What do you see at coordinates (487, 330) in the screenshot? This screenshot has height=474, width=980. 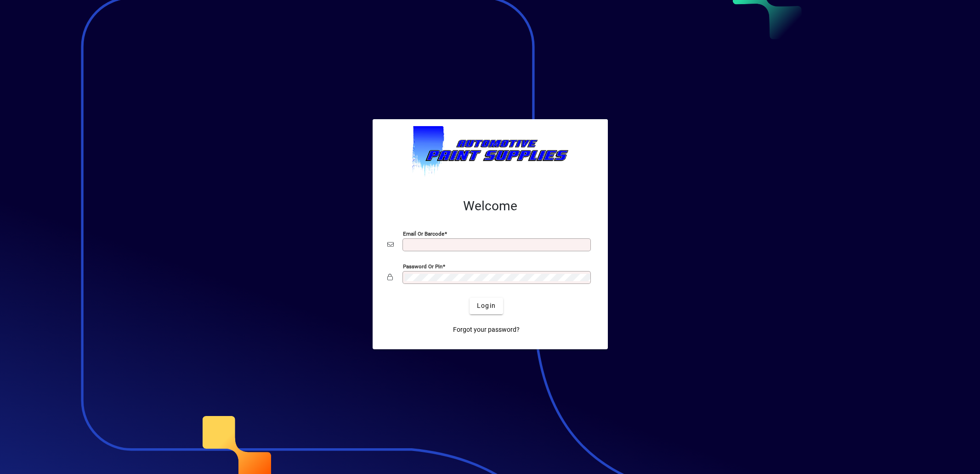 I see `span: Forgot your password?` at bounding box center [487, 330].